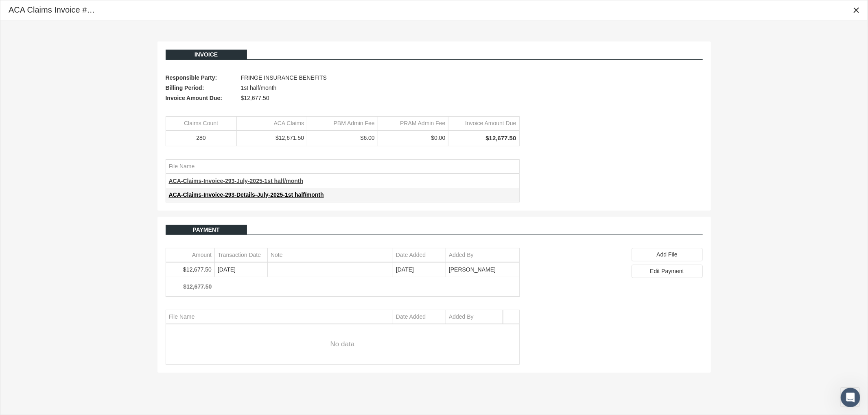  I want to click on span: Responsible Party:, so click(201, 78).